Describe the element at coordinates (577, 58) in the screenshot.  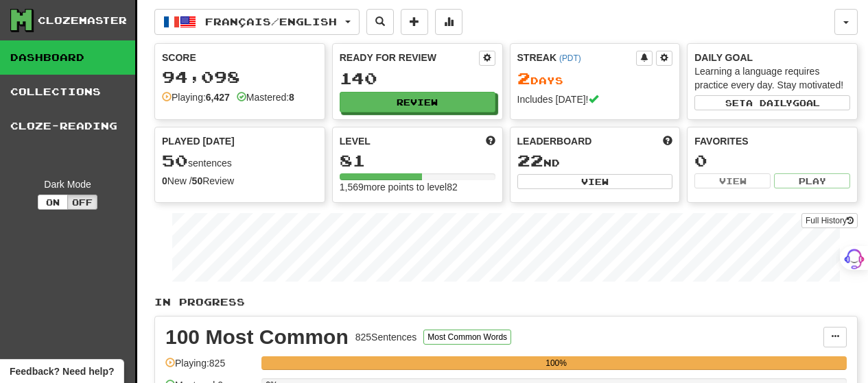
I see `div: Streak` at that location.